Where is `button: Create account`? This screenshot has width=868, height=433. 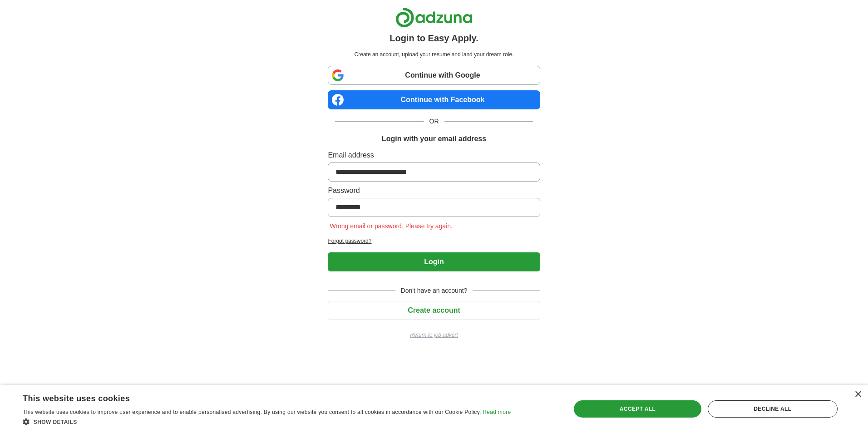 button: Create account is located at coordinates (433, 310).